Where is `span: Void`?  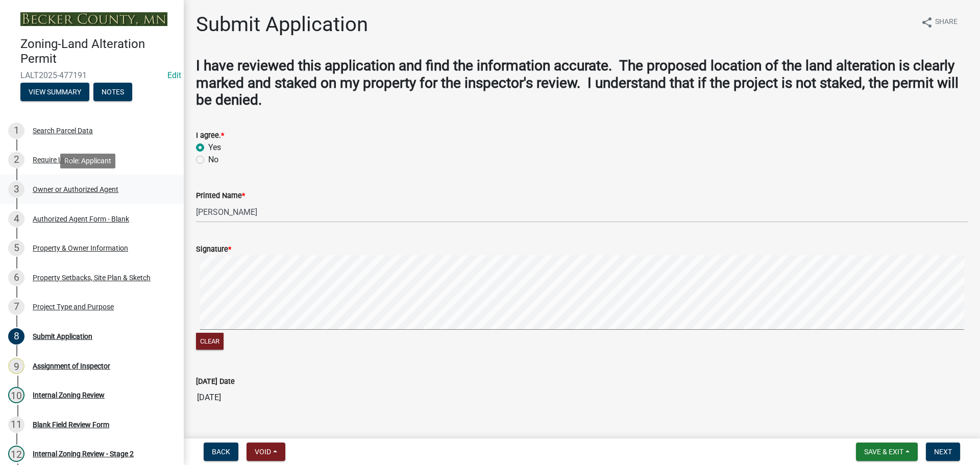 span: Void is located at coordinates (263, 452).